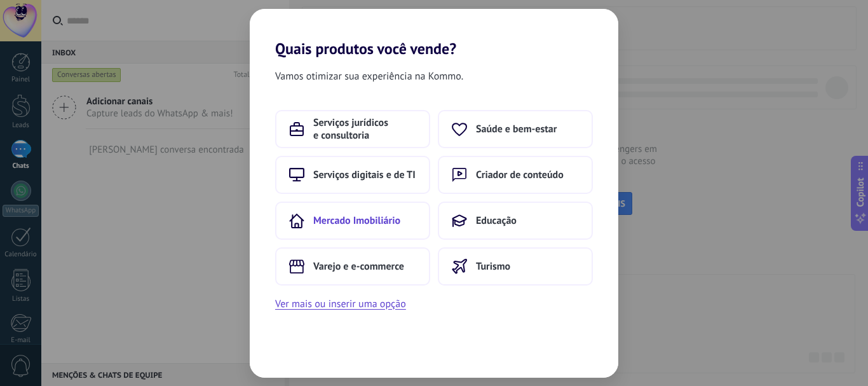 The image size is (868, 386). I want to click on h2: Quais produtos você vende?, so click(434, 33).